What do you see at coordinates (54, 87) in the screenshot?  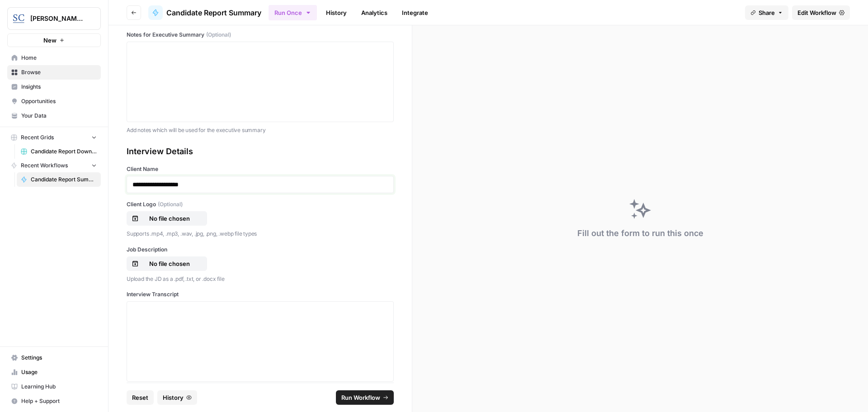 I see `a: Insights` at bounding box center [54, 87].